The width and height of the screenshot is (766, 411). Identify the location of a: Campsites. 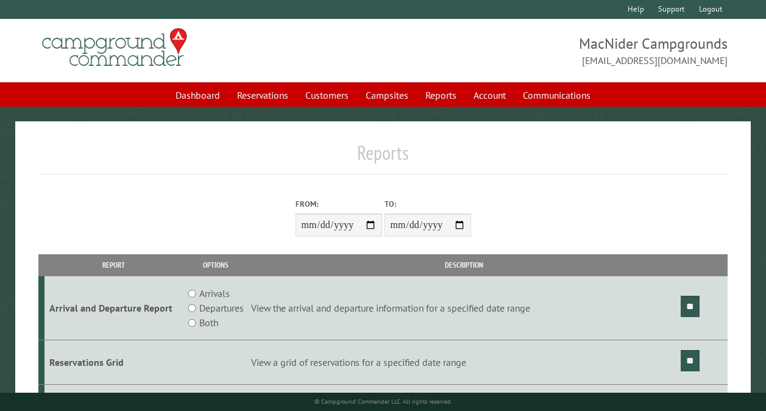
(387, 95).